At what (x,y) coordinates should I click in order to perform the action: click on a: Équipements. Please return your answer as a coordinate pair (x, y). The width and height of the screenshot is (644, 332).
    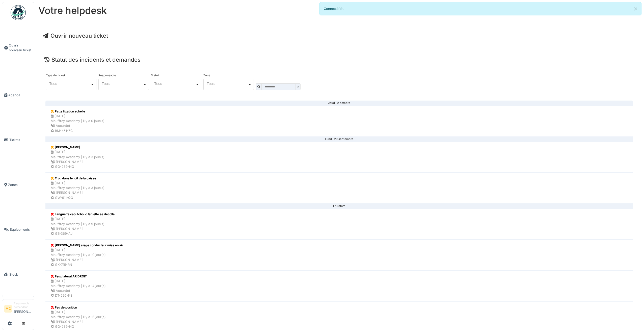
    Looking at the image, I should click on (18, 229).